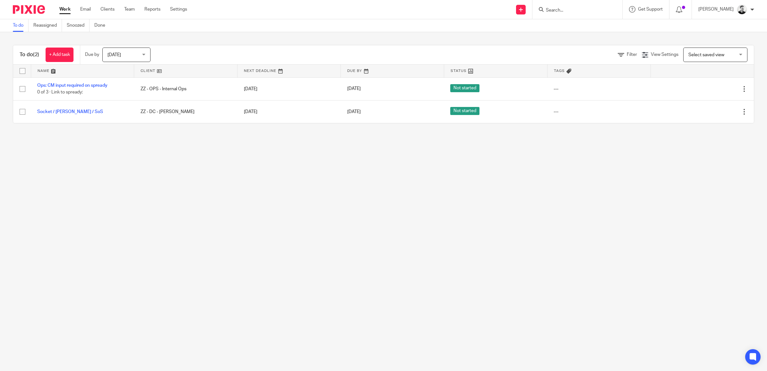 The image size is (767, 371). What do you see at coordinates (59, 55) in the screenshot?
I see `a: + Add task` at bounding box center [59, 55].